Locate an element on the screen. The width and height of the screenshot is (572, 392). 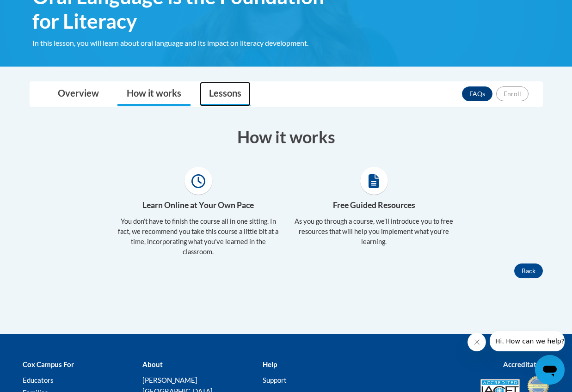
a: Educators is located at coordinates (38, 380).